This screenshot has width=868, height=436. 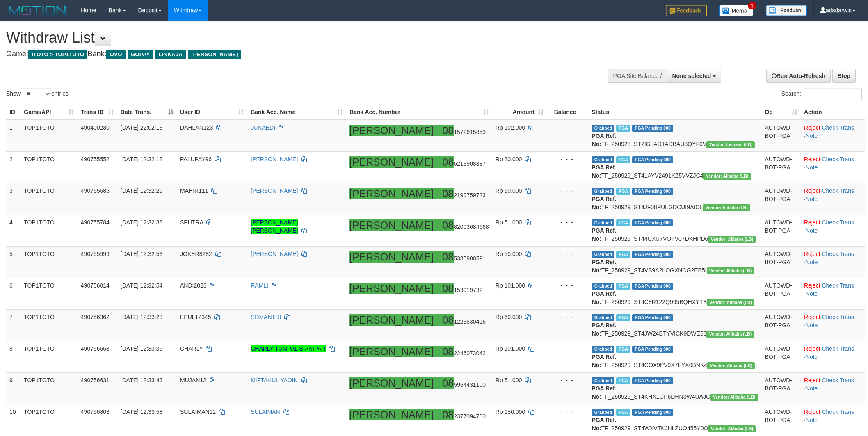 What do you see at coordinates (58, 54) in the screenshot?
I see `span: ITOTO > TOP1TOTO` at bounding box center [58, 54].